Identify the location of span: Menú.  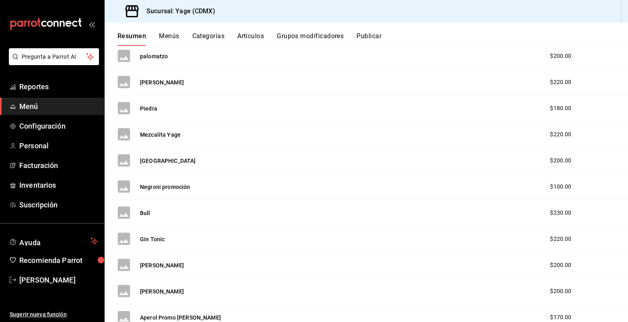
(58, 106).